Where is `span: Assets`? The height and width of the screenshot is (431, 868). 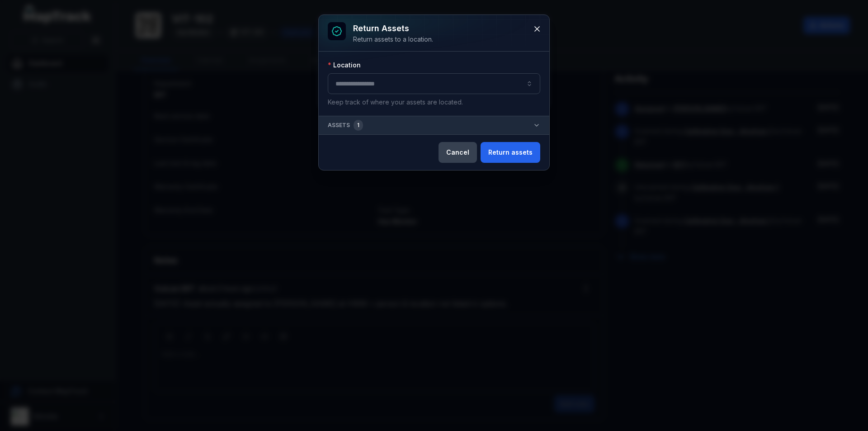
span: Assets is located at coordinates (346, 125).